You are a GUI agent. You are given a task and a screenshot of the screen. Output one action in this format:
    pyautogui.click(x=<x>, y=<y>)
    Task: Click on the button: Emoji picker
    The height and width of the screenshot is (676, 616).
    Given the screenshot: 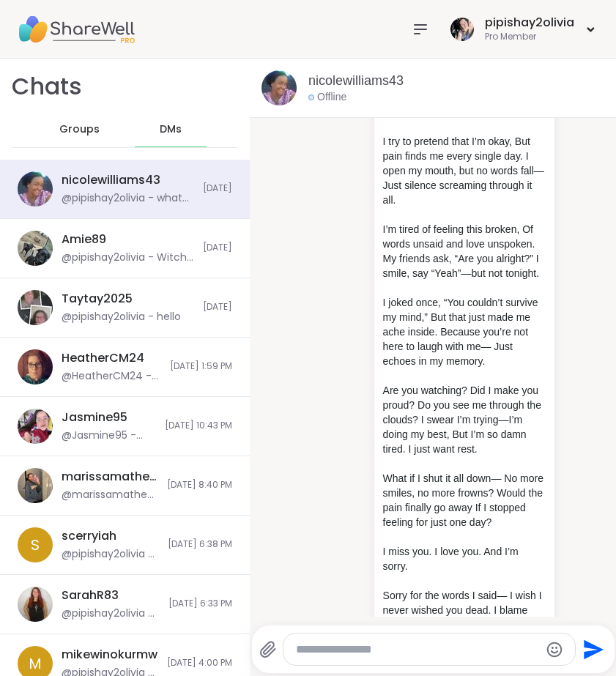 What is the action you would take?
    pyautogui.click(x=554, y=649)
    